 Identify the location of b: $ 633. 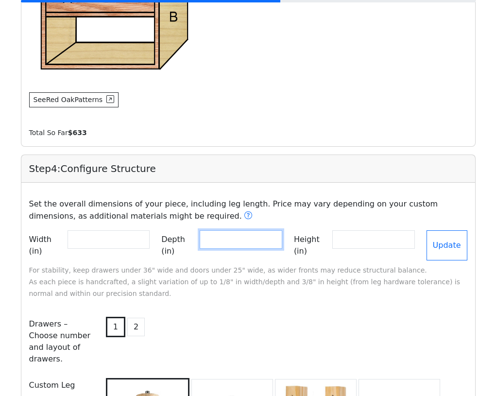
(77, 133).